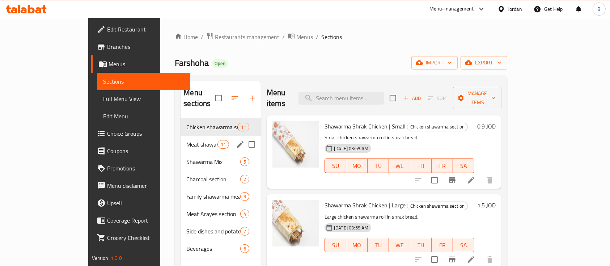 This screenshot has height=266, width=610. What do you see at coordinates (213, 248) in the screenshot?
I see `span: Beverages` at bounding box center [213, 248].